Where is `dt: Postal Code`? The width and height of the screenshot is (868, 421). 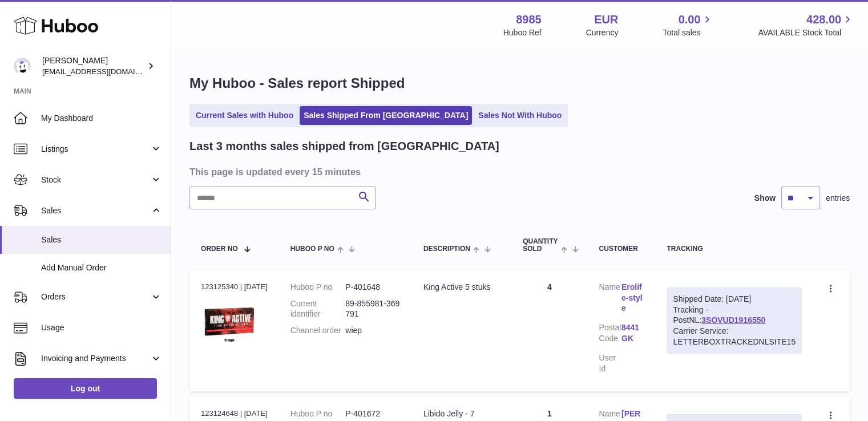 dt: Postal Code is located at coordinates (609, 334).